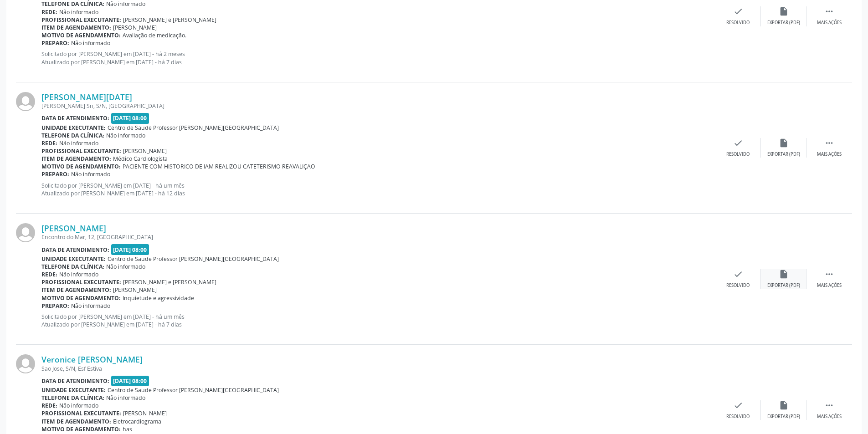  Describe the element at coordinates (137, 422) in the screenshot. I see `span: Eletrocardiograma` at that location.